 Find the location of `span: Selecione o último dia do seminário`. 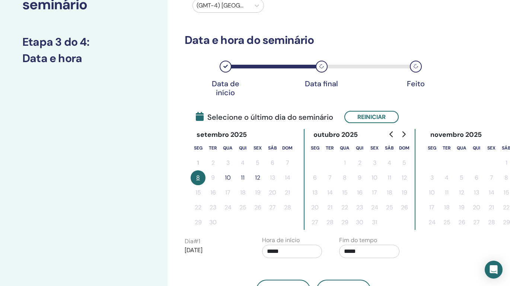

span: Selecione o último dia do seminário is located at coordinates (264, 117).